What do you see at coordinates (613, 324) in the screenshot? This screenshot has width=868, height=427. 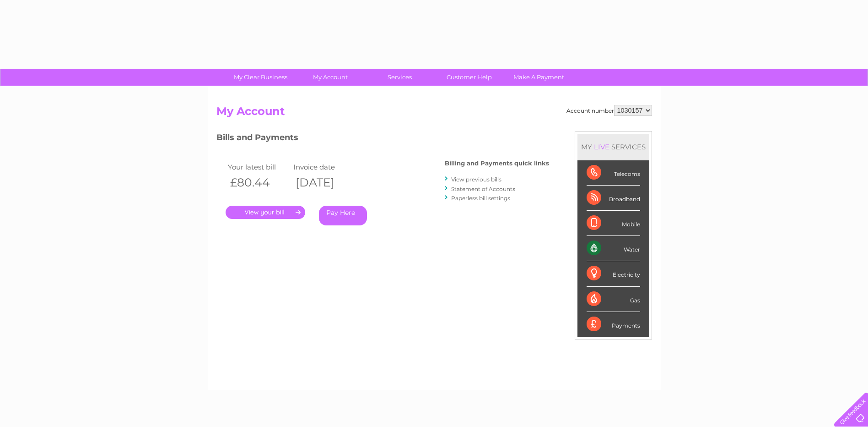 I see `div: Payments` at bounding box center [613, 324].